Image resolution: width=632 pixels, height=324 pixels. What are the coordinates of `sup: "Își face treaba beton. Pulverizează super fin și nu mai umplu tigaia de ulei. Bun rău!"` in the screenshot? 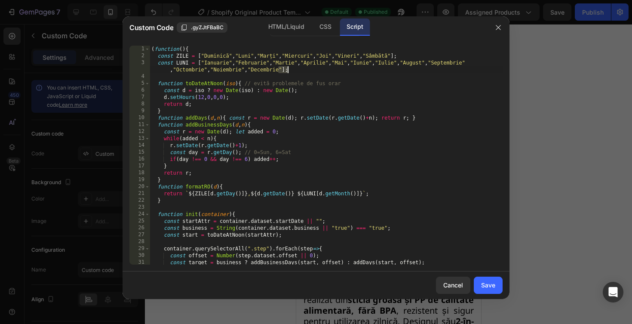 It's located at (109, 20).